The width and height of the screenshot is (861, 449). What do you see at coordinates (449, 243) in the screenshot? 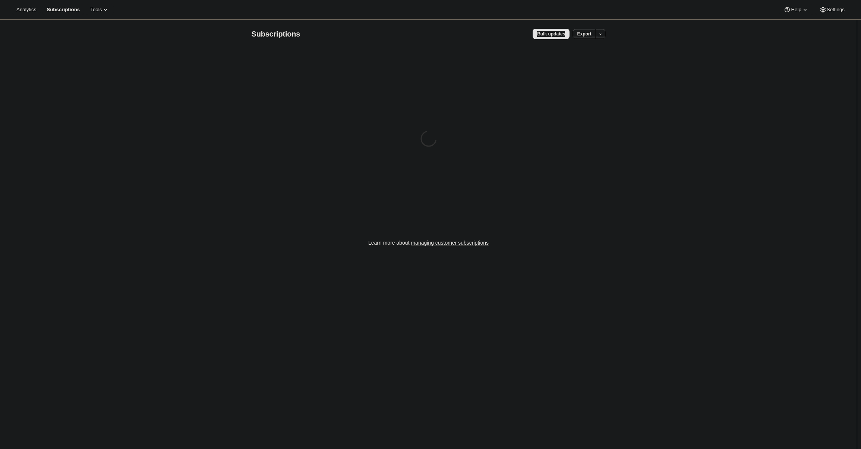
I see `a: managing customer subscriptions` at bounding box center [449, 243].